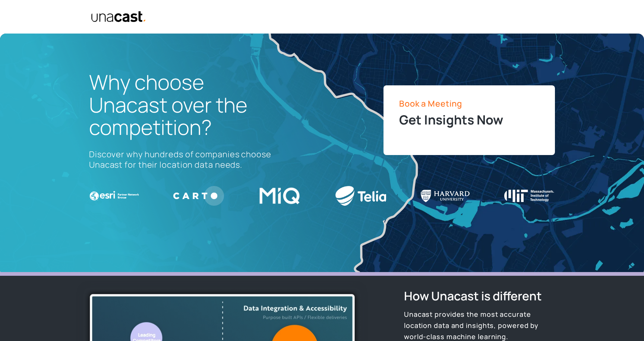  Describe the element at coordinates (451, 120) in the screenshot. I see `h2: Get Insights Now` at that location.